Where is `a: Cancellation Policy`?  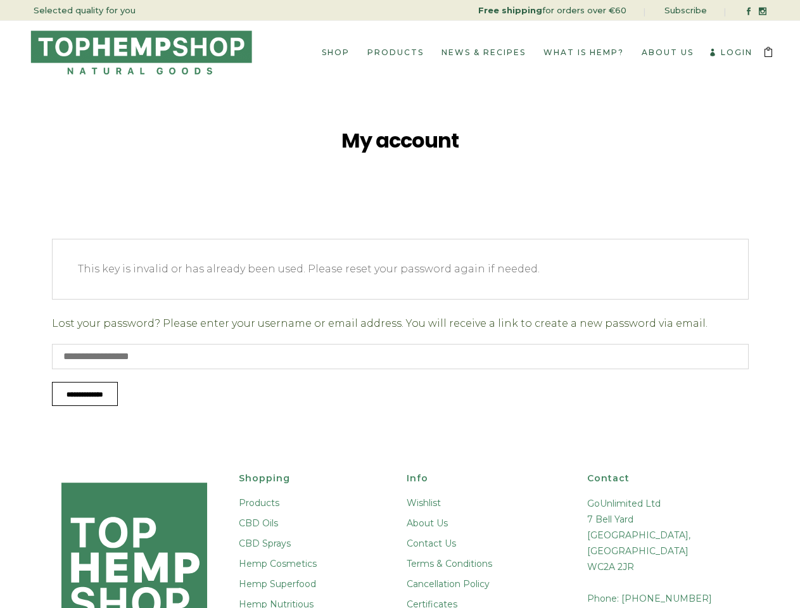 a: Cancellation Policy is located at coordinates (489, 584).